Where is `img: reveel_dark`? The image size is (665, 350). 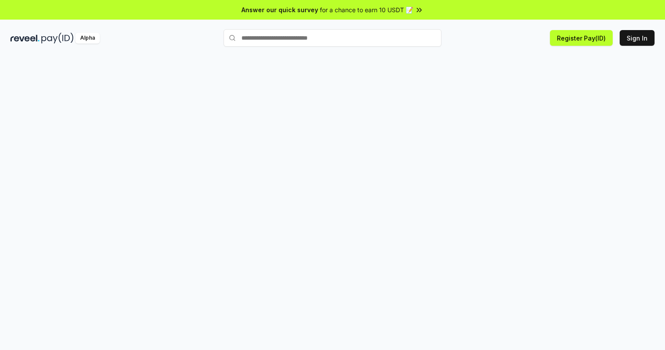 img: reveel_dark is located at coordinates (25, 38).